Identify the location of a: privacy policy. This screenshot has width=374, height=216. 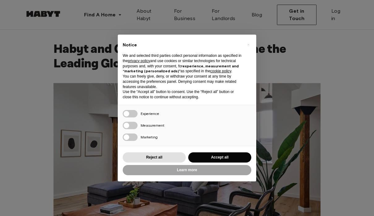
(139, 61).